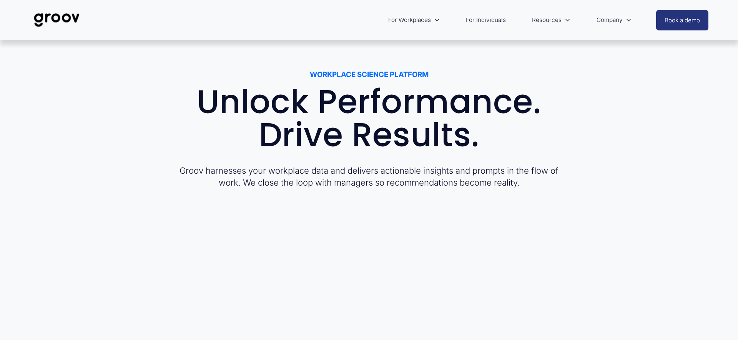  Describe the element at coordinates (610, 20) in the screenshot. I see `span: Company` at that location.